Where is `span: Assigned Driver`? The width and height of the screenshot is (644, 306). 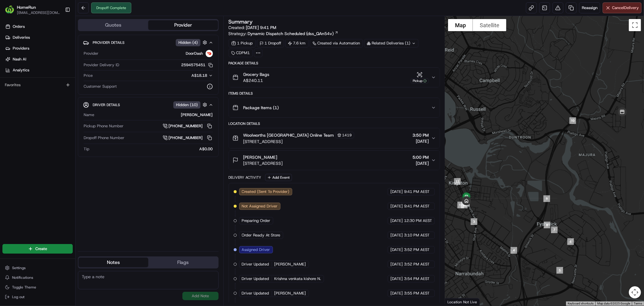 span: Assigned Driver is located at coordinates (256, 249).